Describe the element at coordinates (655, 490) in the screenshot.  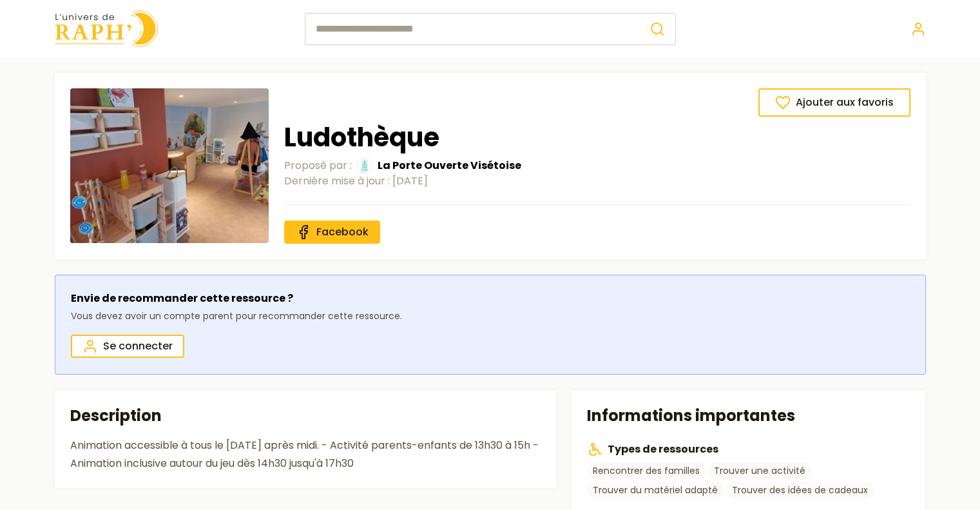
I see `a: Trouver du matériel adapté` at that location.